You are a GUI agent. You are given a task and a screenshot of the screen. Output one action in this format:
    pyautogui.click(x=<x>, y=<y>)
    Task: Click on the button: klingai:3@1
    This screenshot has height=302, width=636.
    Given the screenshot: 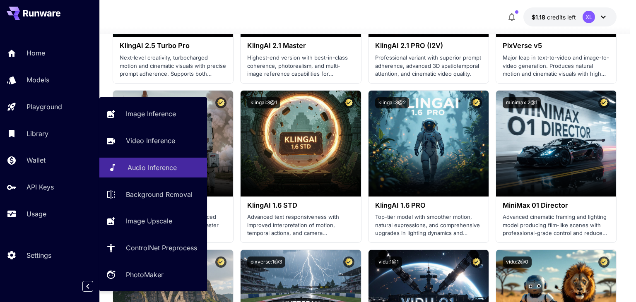 What is the action you would take?
    pyautogui.click(x=264, y=103)
    